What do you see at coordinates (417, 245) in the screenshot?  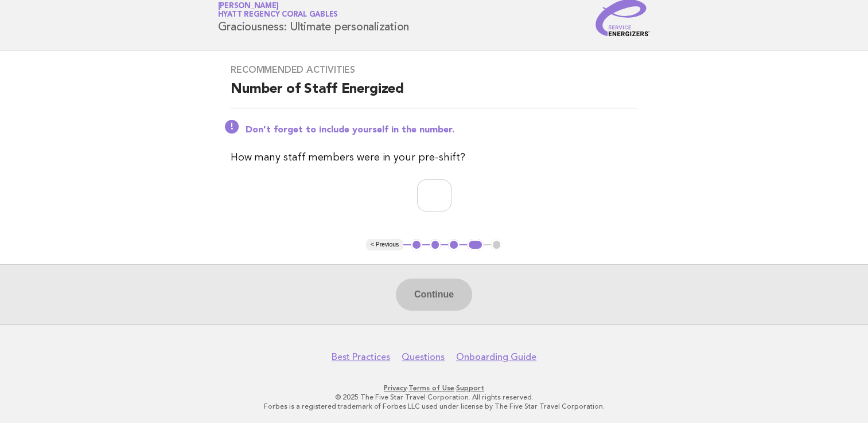 I see `button: 1` at bounding box center [417, 245].